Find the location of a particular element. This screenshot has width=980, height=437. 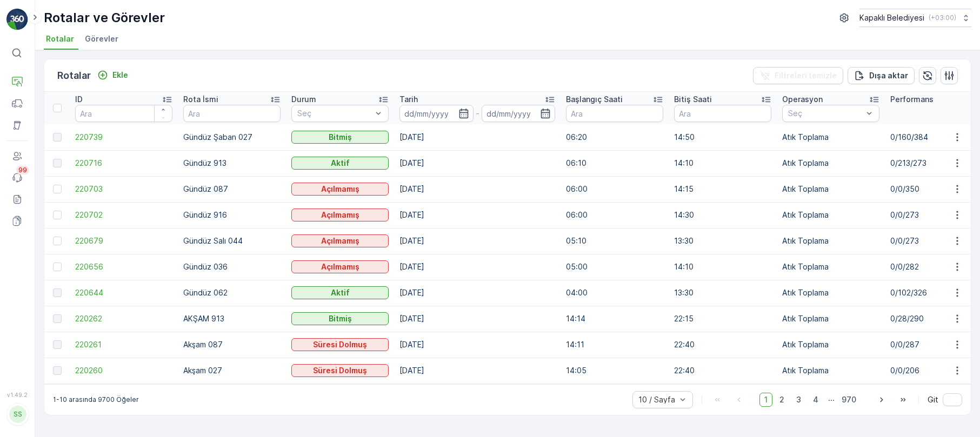

td: Akşam 027 is located at coordinates (232, 371).